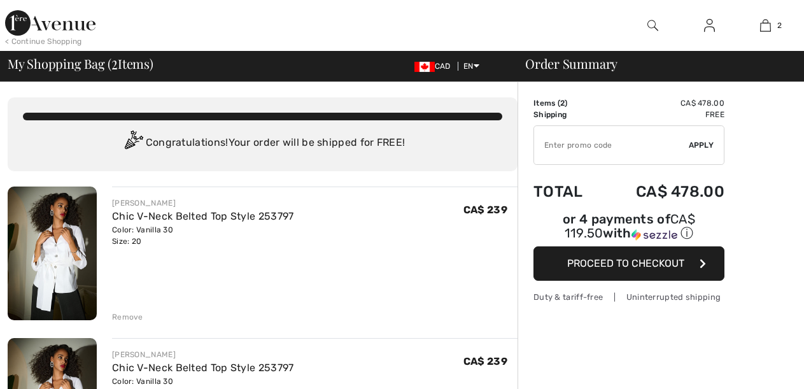 The image size is (804, 389). I want to click on img: Congratulation2.svg, so click(133, 143).